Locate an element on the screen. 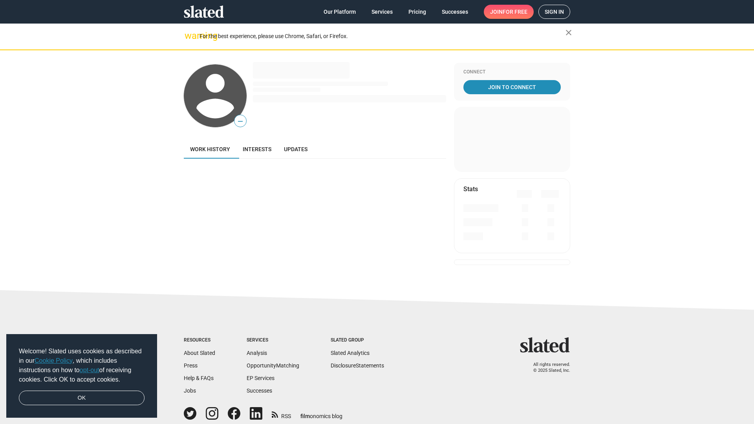 This screenshot has width=754, height=424. a: Join To Connect is located at coordinates (512, 87).